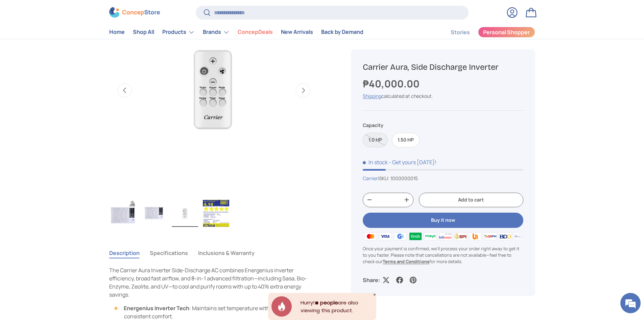 The image size is (644, 320). I want to click on img: master, so click(370, 236).